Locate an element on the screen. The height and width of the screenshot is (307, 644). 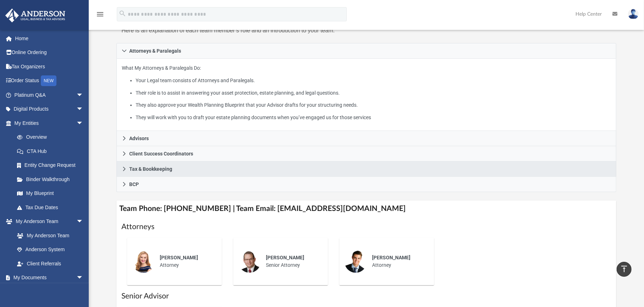
a: My Entitiesarrow_drop_down is located at coordinates (49, 123).